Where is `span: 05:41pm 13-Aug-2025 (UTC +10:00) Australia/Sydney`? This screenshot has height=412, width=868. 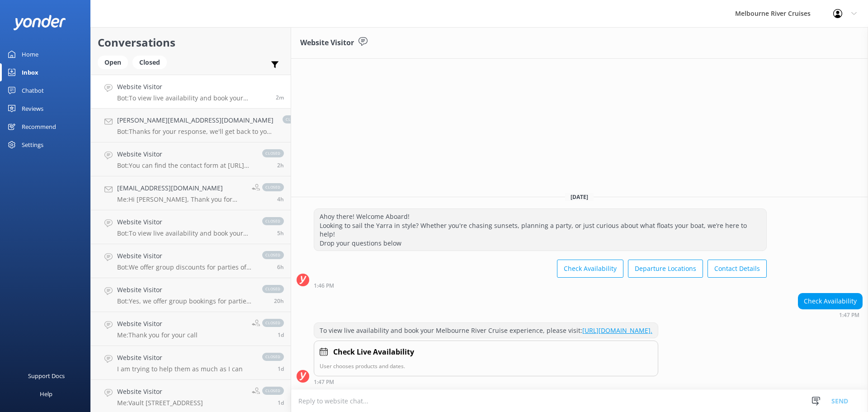
span: 05:41pm 13-Aug-2025 (UTC +10:00) Australia/Sydney is located at coordinates (279, 301).